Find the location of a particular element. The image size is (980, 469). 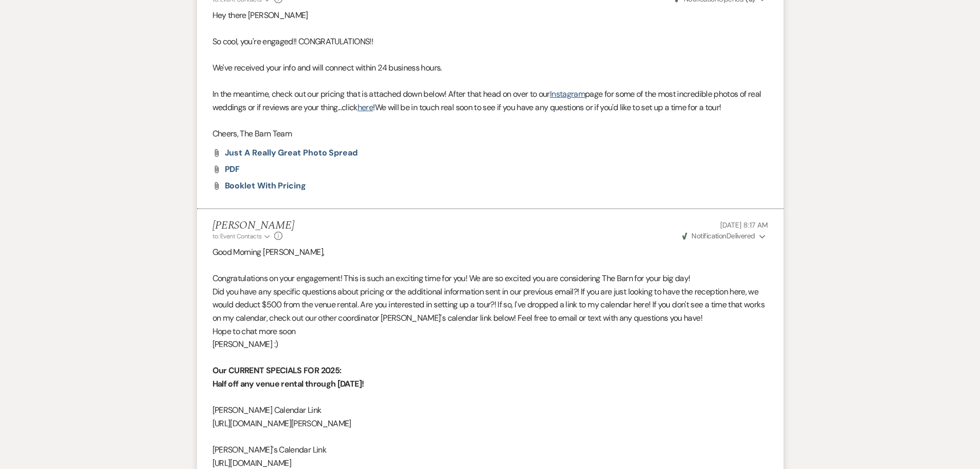

p: So cool, you're engaged!! CONGRATULATIONS!! is located at coordinates (491, 42).